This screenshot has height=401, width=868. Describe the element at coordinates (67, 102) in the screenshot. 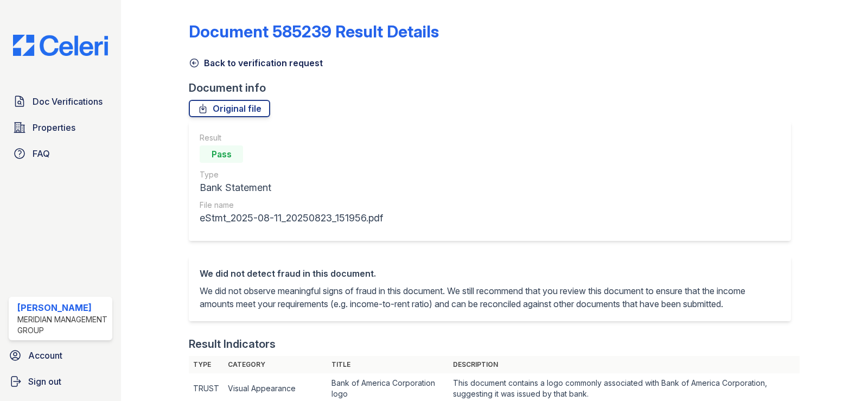

I see `span: Doc Verifications` at that location.